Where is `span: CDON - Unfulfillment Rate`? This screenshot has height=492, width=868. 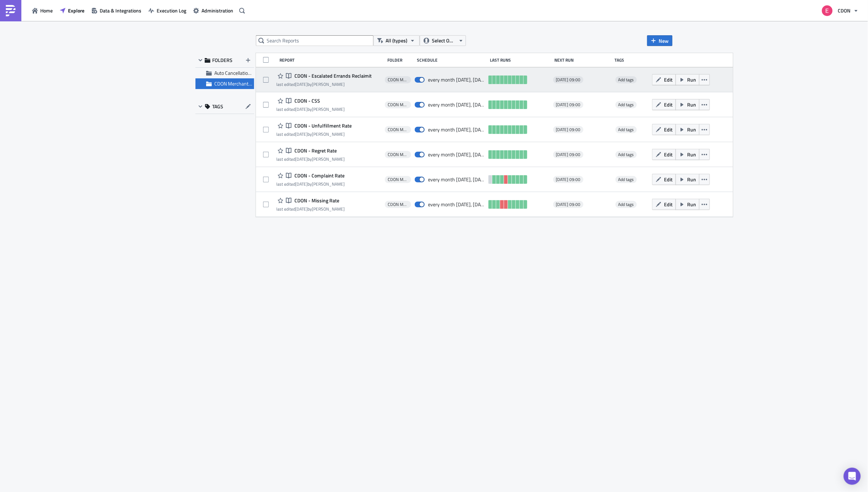
span: CDON - Unfulfillment Rate is located at coordinates (322, 126).